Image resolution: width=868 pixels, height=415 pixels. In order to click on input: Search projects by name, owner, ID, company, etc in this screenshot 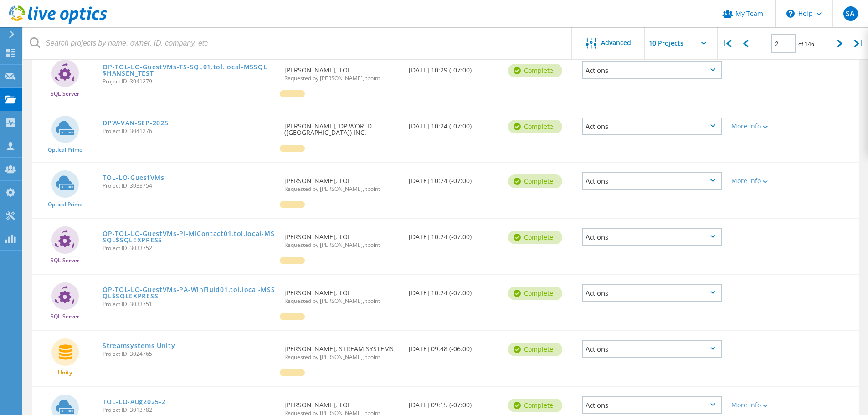, I will do `click(297, 43)`.